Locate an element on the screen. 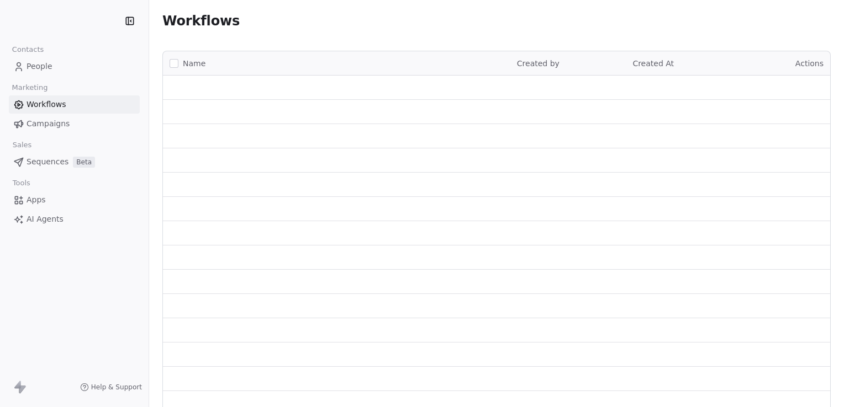 The width and height of the screenshot is (844, 407). a: People is located at coordinates (74, 66).